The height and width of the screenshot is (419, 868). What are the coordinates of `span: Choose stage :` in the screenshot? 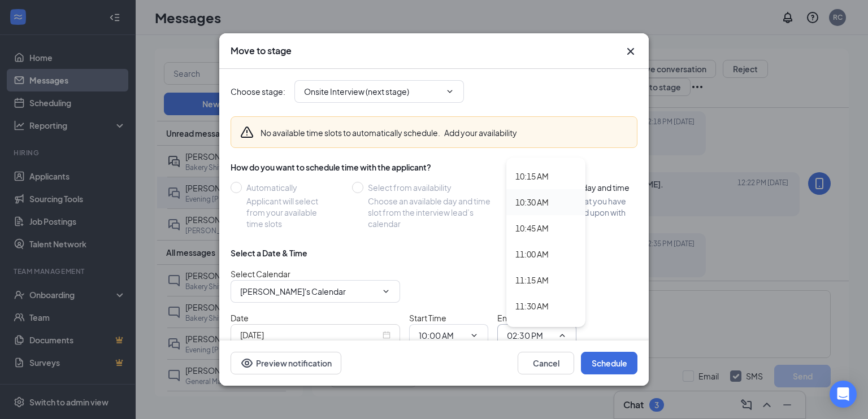 It's located at (258, 91).